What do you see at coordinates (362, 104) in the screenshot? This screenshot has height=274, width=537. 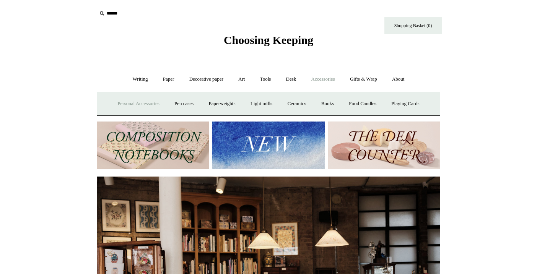 I see `a: Food Candles` at bounding box center [362, 104].